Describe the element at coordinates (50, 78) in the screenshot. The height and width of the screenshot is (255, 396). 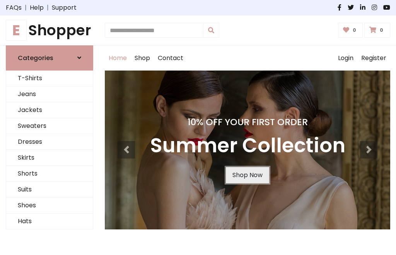
I see `a: T-Shirts` at that location.